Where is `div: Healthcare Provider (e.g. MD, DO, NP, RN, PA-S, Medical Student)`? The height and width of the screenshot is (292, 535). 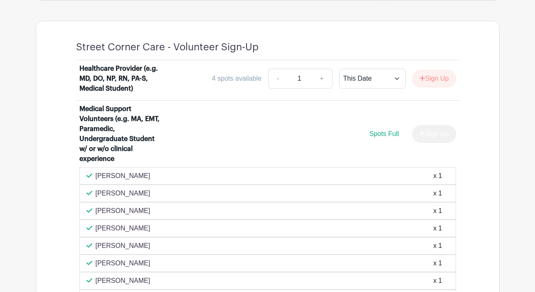 div: Healthcare Provider (e.g. MD, DO, NP, RN, PA-S, Medical Student) is located at coordinates (121, 79).